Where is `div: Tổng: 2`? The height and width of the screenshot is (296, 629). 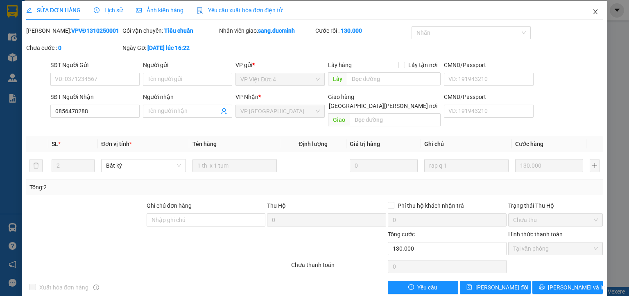
div: Tổng: 2 is located at coordinates (136, 187).